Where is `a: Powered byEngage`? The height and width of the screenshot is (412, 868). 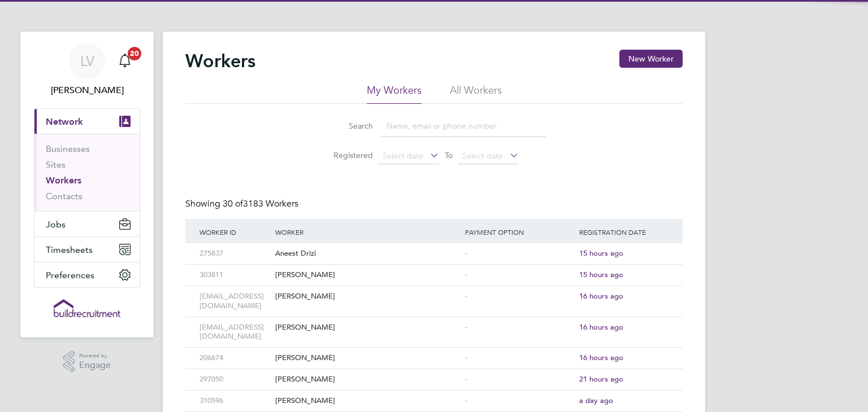 a: Powered byEngage is located at coordinates (87, 362).